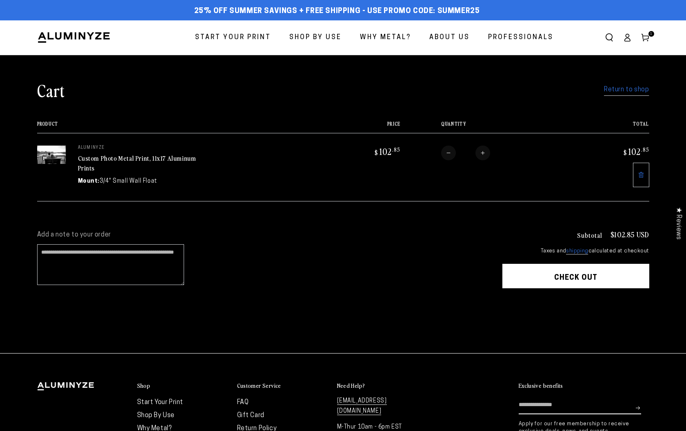 This screenshot has height=431, width=686. Describe the element at coordinates (128, 181) in the screenshot. I see `dd: 3/4" Small Wall Float` at that location.